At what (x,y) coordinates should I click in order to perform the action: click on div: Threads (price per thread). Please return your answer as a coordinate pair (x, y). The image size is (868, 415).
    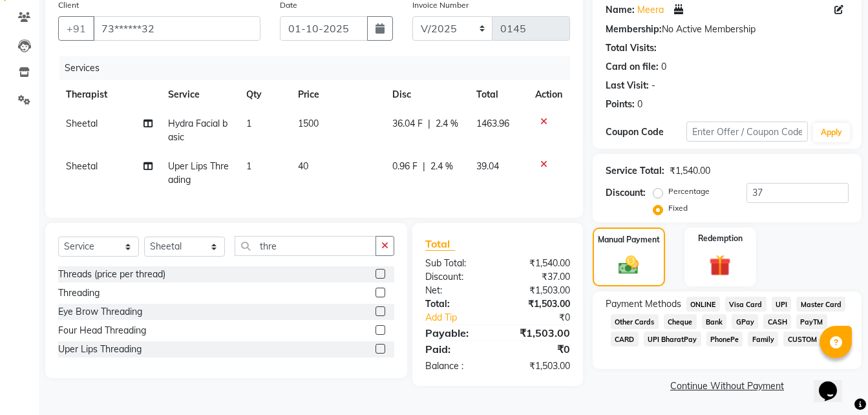
    Looking at the image, I should click on (112, 274).